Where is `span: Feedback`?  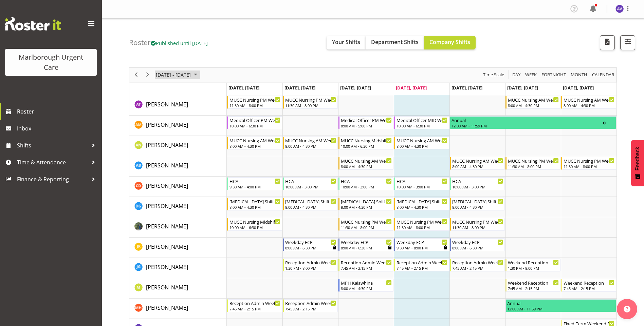
span: Feedback is located at coordinates (638, 159).